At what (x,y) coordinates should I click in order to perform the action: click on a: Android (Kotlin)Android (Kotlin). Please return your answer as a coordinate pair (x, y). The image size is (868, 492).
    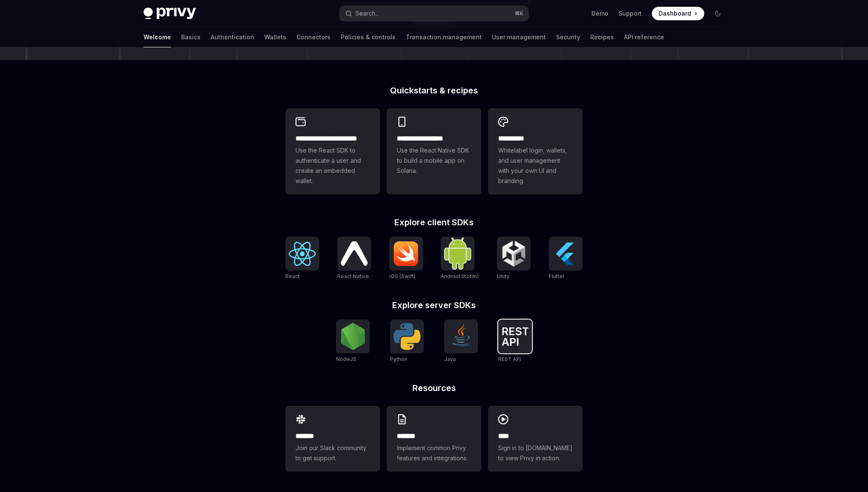
    Looking at the image, I should click on (460, 258).